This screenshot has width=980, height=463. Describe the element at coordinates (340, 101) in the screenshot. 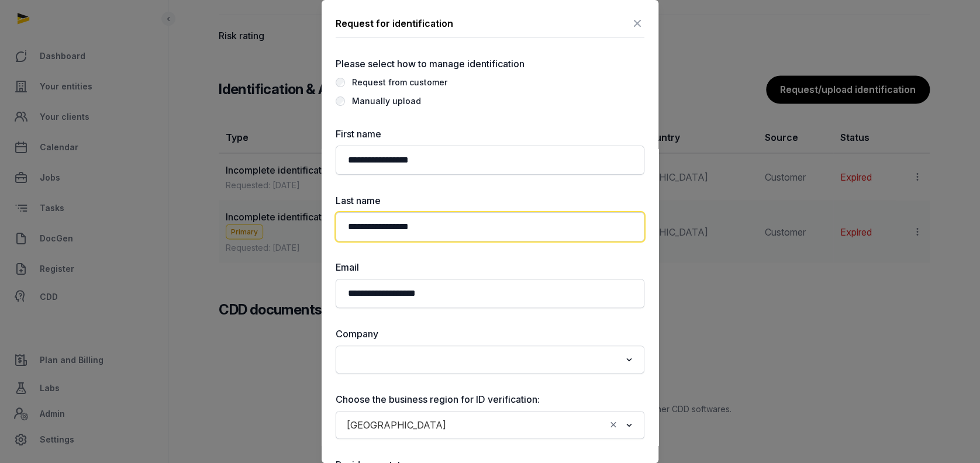

I see `input: Manually upload` at that location.